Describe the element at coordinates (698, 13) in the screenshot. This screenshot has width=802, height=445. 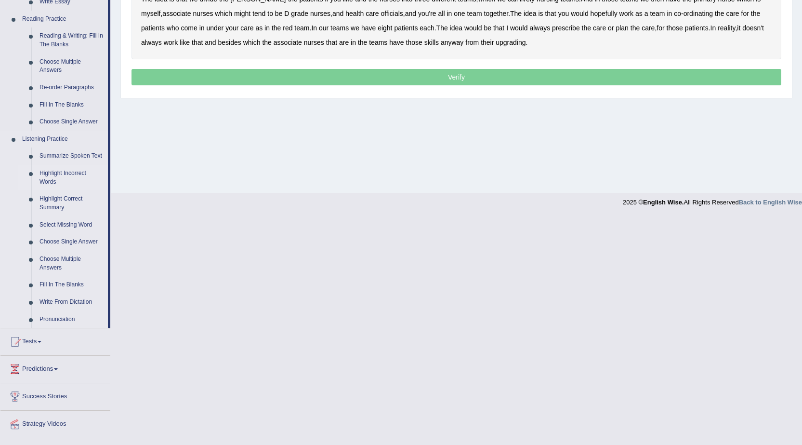
I see `b: ordinating` at that location.